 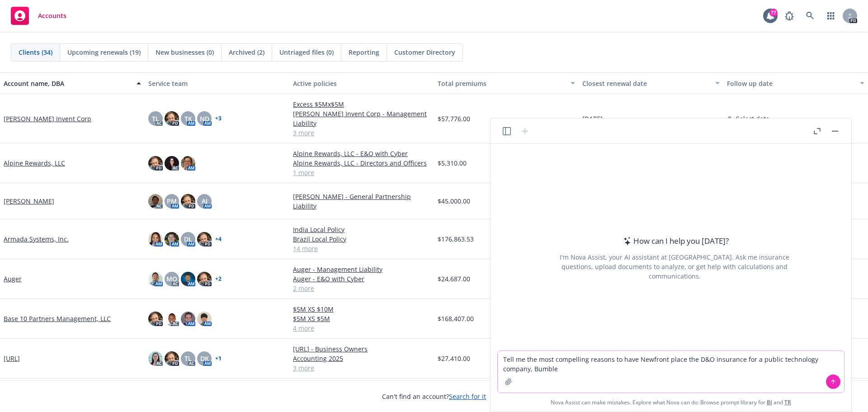 I want to click on span: DK, so click(x=204, y=358).